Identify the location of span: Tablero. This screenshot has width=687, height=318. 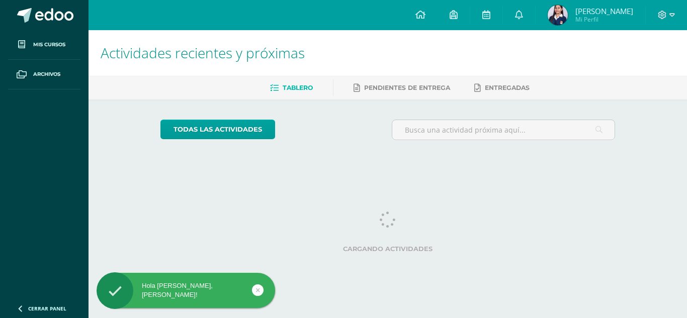
(298, 87).